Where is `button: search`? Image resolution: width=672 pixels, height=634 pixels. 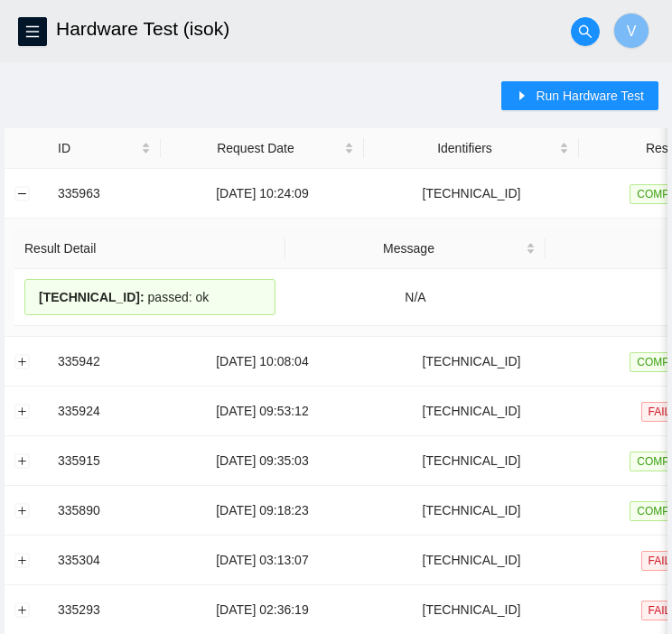 button: search is located at coordinates (585, 32).